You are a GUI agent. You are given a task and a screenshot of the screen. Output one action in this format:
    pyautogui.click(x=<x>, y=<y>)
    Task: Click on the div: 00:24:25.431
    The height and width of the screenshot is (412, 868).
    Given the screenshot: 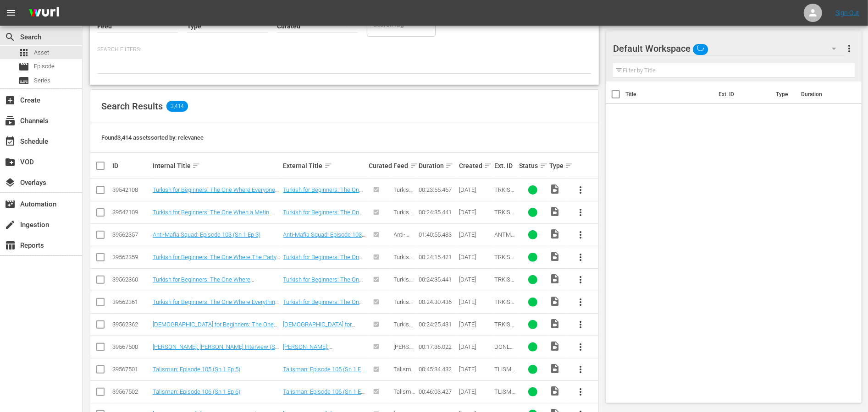 What is the action you would take?
    pyautogui.click(x=438, y=324)
    